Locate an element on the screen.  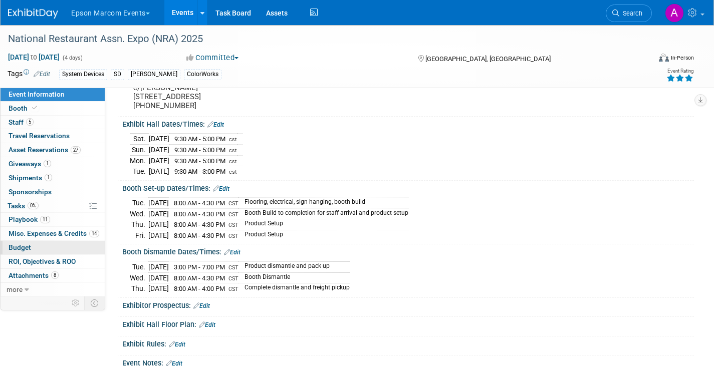
a: more is located at coordinates (53, 290).